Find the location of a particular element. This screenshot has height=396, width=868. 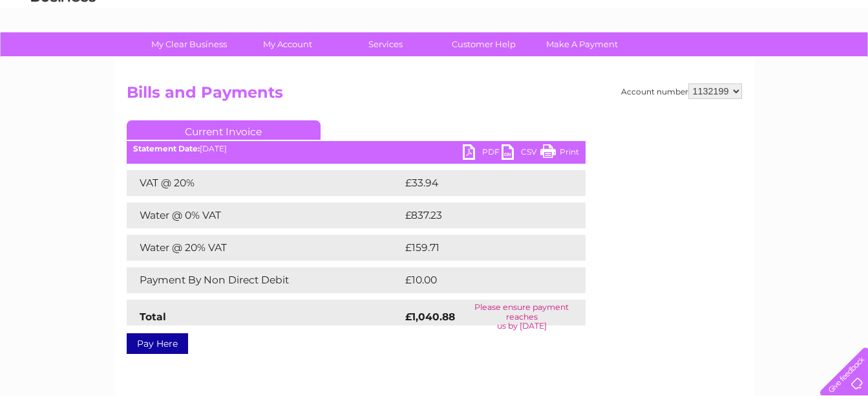

a: Water is located at coordinates (652, 60).